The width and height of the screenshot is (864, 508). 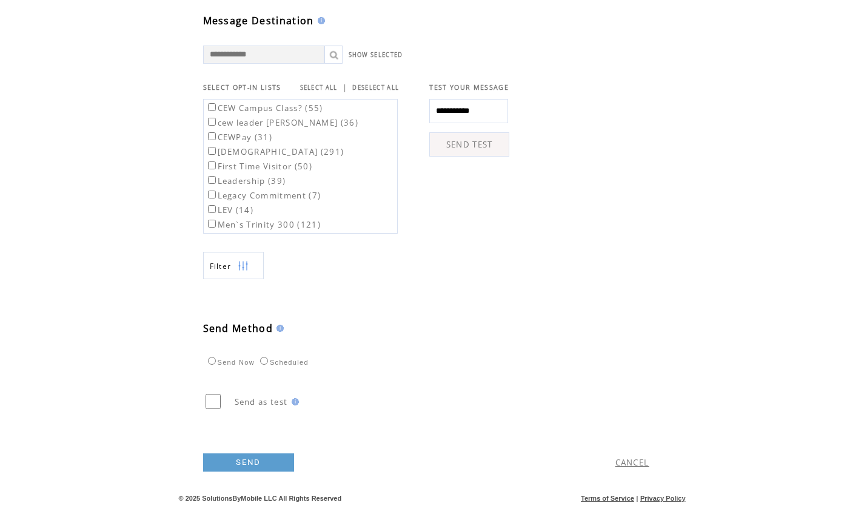 I want to click on a: CANCEL, so click(x=633, y=462).